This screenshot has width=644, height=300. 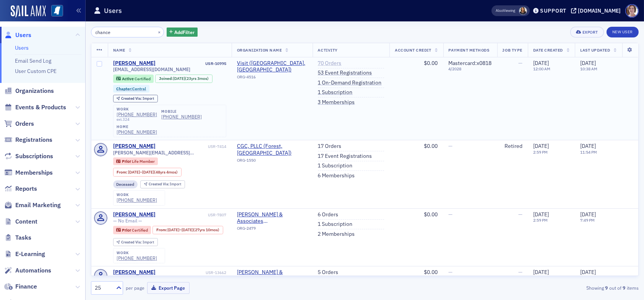 What do you see at coordinates (137, 120) in the screenshot?
I see `div: ext. 324` at bounding box center [137, 120].